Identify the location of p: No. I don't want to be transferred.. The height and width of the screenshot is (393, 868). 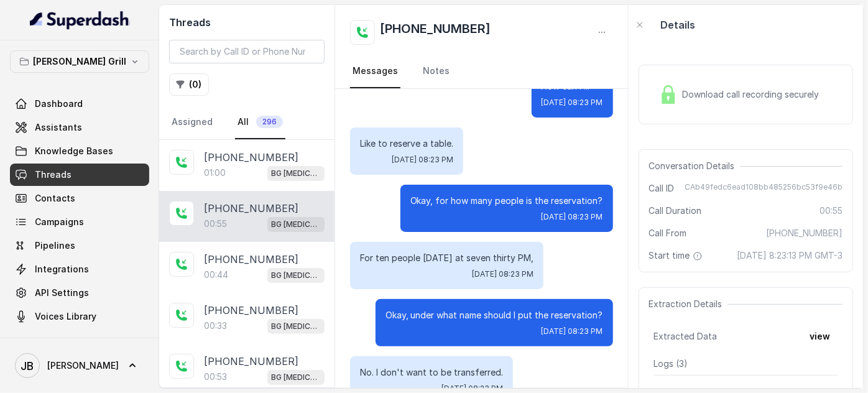
(432, 372).